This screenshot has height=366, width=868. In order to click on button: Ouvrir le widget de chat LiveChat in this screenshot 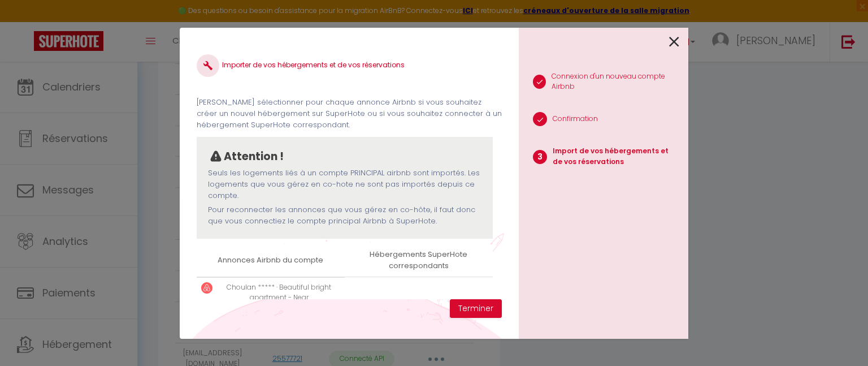, I will do `click(26, 22)`.